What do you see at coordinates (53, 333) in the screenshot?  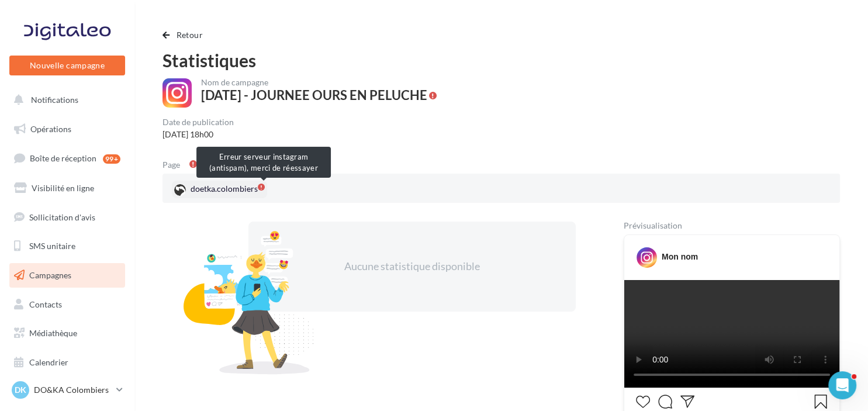 I see `span: Médiathèque` at bounding box center [53, 333].